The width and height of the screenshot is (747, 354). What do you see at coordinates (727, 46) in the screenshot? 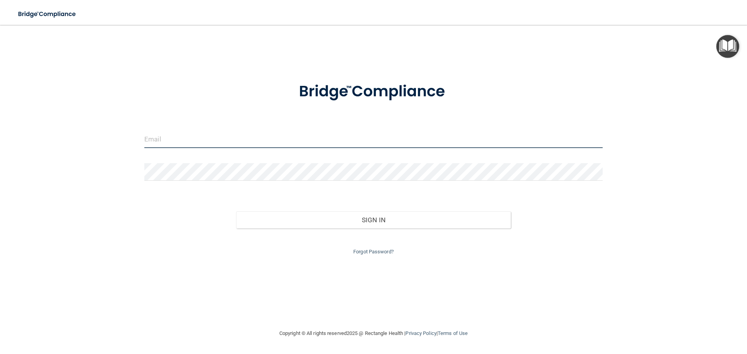
I see `button: Open Resource Center` at bounding box center [727, 46].